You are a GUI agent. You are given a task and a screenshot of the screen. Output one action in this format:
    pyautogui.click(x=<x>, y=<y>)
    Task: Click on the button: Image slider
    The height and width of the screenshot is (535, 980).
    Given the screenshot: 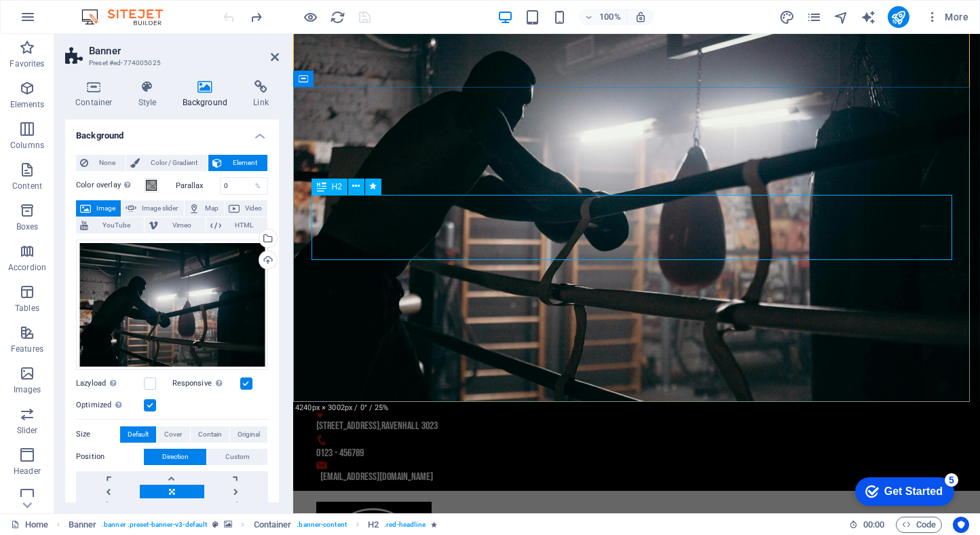 What is the action you would take?
    pyautogui.click(x=152, y=208)
    